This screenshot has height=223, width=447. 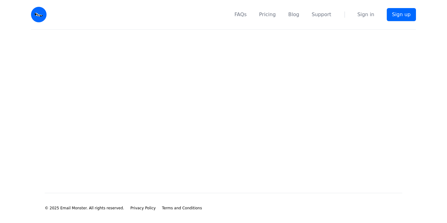 I want to click on span: Terms and Conditions, so click(x=182, y=208).